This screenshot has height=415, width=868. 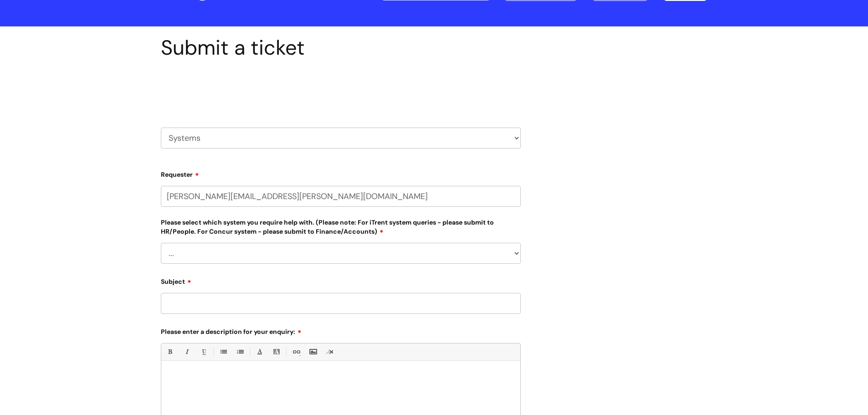 What do you see at coordinates (341, 280) in the screenshot?
I see `label: Subject` at bounding box center [341, 280].